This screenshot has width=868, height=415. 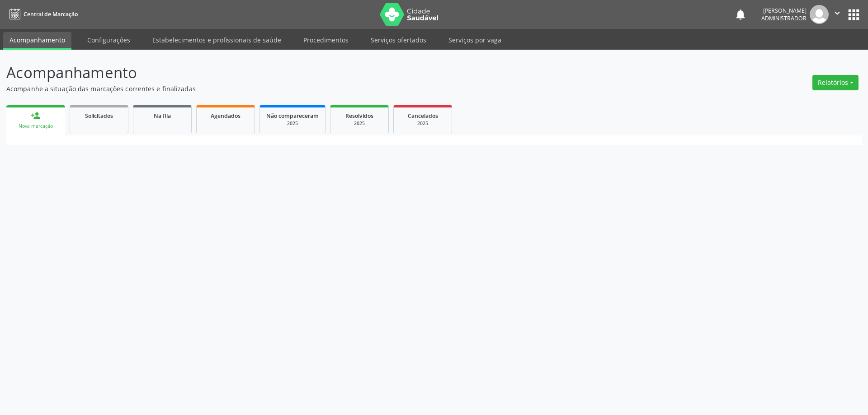 I want to click on img: img, so click(x=819, y=14).